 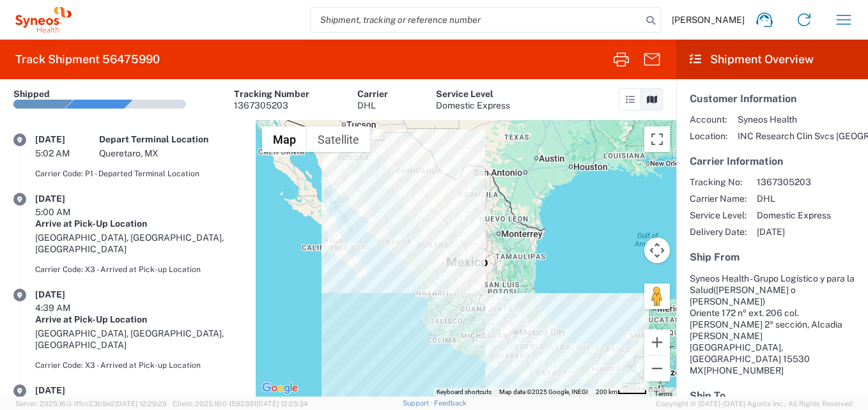 What do you see at coordinates (543, 392) in the screenshot?
I see `span: Map data ©2025 Google, INEGI` at bounding box center [543, 392].